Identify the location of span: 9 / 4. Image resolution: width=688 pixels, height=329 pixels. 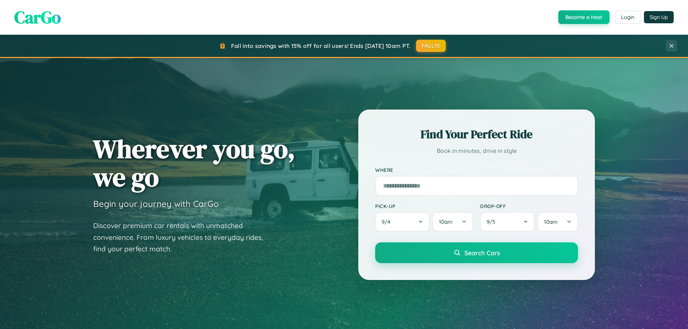
(388, 222).